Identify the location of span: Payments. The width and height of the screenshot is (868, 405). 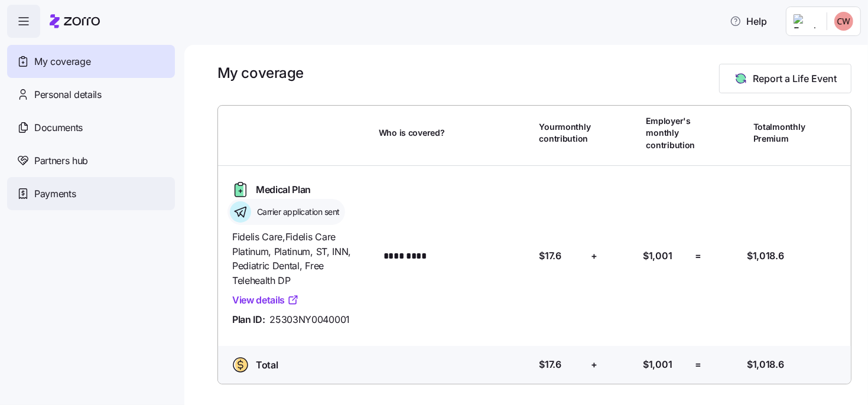
(55, 193).